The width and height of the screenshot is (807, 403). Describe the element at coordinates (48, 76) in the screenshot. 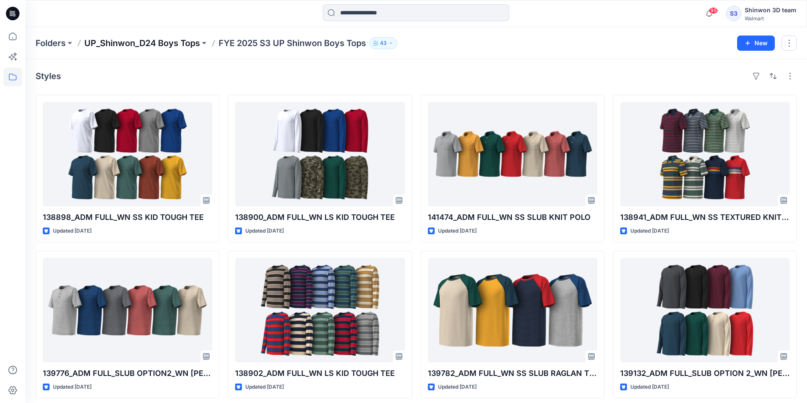

I see `h4: Styles` at that location.